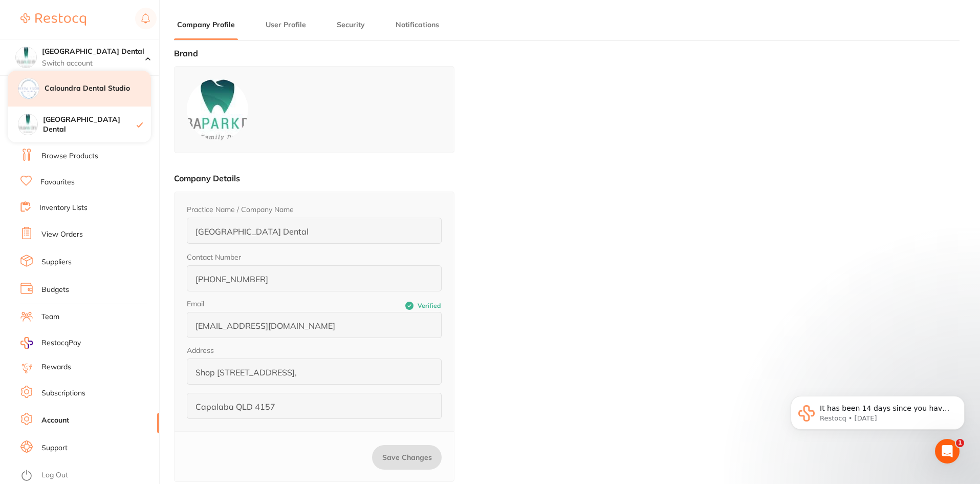 Image resolution: width=980 pixels, height=484 pixels. I want to click on a: Favourites, so click(57, 182).